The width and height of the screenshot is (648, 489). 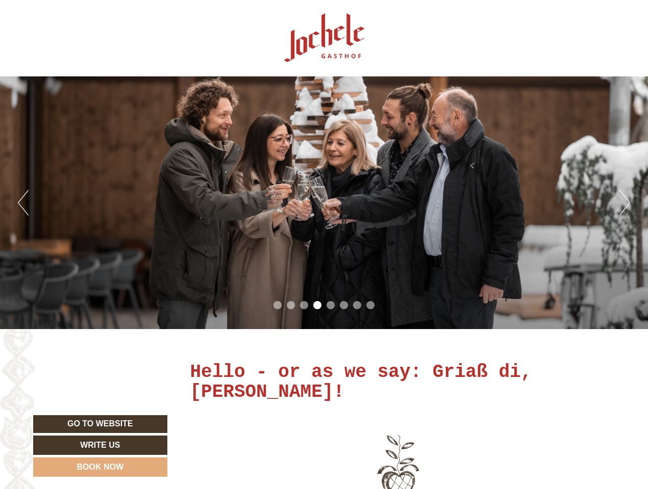 I want to click on a: Write us, so click(x=100, y=446).